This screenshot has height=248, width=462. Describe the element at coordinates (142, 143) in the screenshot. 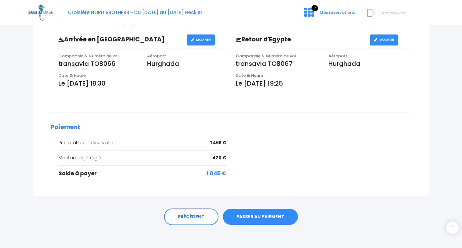

I see `div: Prix total de la réservation` at that location.